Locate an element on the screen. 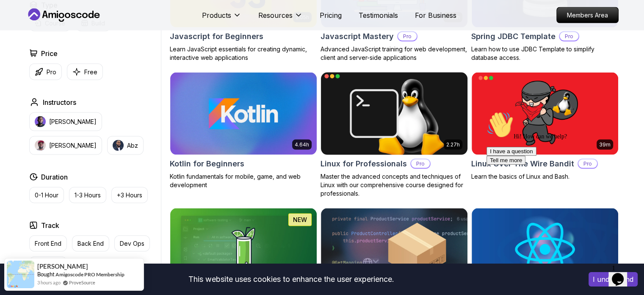 The width and height of the screenshot is (644, 295). p: Back End is located at coordinates (91, 244).